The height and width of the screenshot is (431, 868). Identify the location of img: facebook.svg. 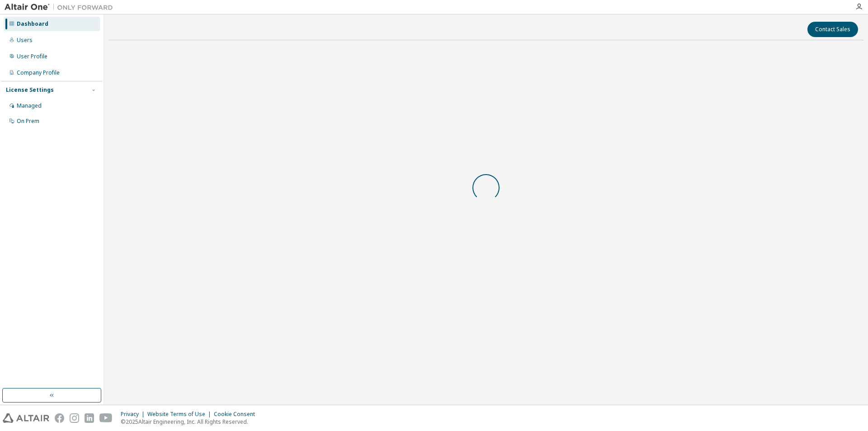
(60, 418).